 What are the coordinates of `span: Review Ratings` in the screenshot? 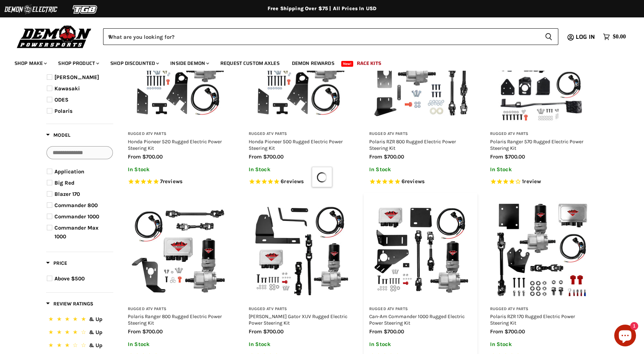 It's located at (70, 304).